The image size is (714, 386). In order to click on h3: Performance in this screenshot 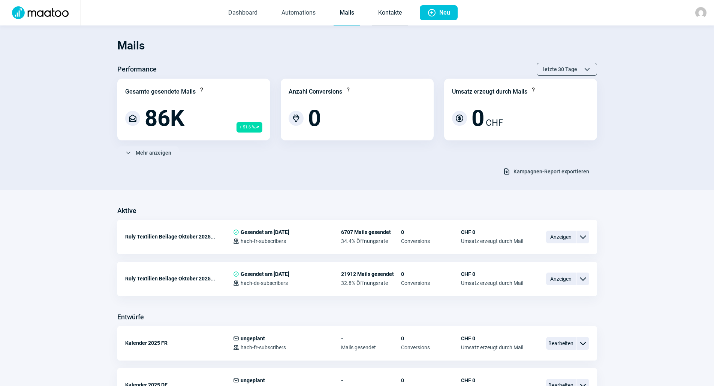, I will do `click(137, 69)`.